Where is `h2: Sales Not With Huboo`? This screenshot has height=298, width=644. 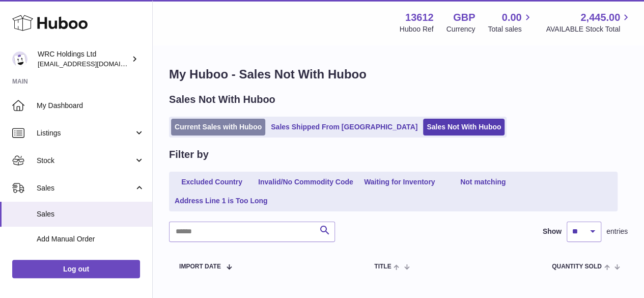 h2: Sales Not With Huboo is located at coordinates (222, 100).